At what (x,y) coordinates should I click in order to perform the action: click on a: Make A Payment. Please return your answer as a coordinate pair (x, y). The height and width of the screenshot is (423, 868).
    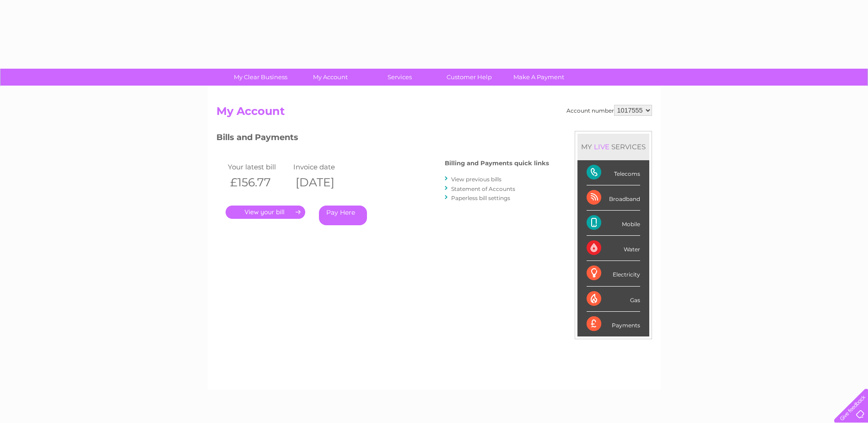
    Looking at the image, I should click on (538, 77).